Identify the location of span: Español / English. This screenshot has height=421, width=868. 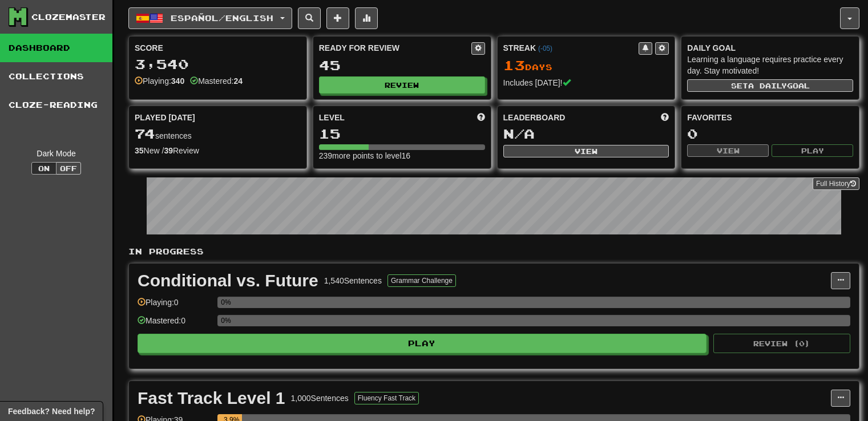
(222, 17).